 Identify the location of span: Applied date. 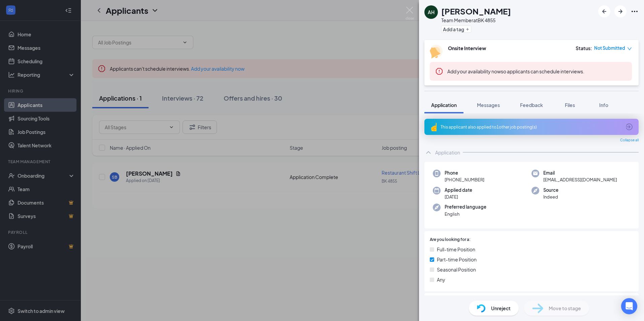
(458, 190).